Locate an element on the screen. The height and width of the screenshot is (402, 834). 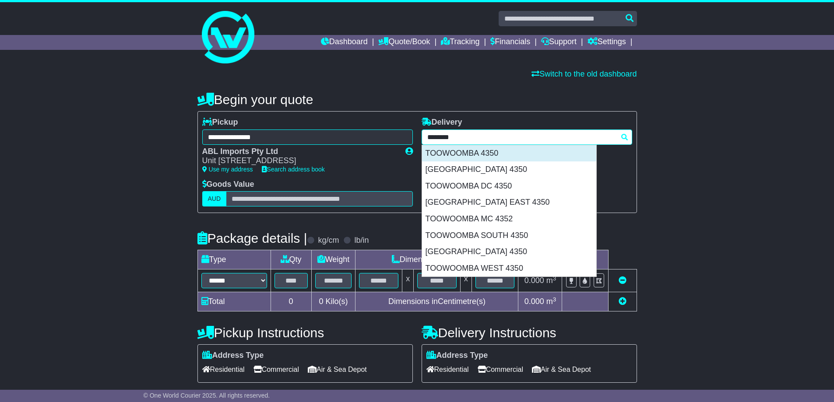
a: Switch to the old dashboard is located at coordinates (584, 74).